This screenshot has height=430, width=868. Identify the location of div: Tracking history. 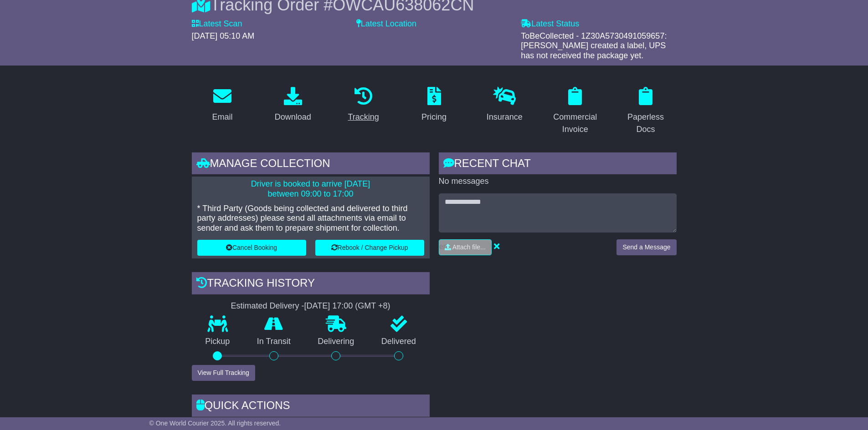
(310, 284).